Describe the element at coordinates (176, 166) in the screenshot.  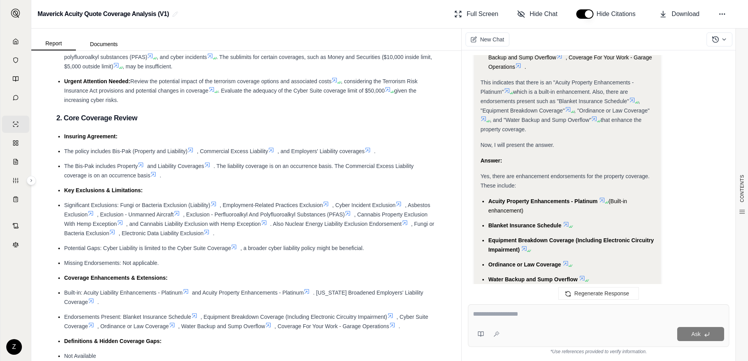
I see `span: and Liability Coverages` at that location.